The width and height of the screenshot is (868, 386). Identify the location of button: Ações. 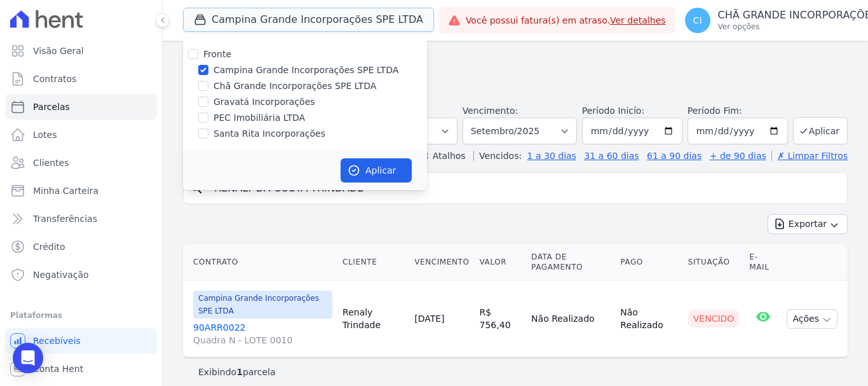
(812, 319).